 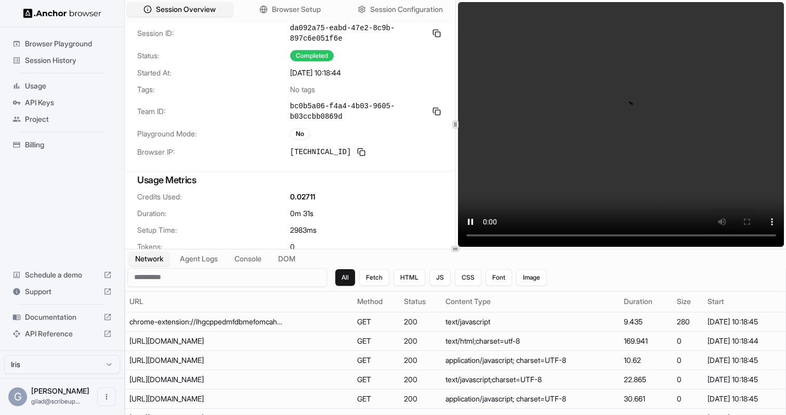 I want to click on span: bc0b5a06-f4a4-4b03-9605-b03ccbb0869d, so click(x=358, y=111).